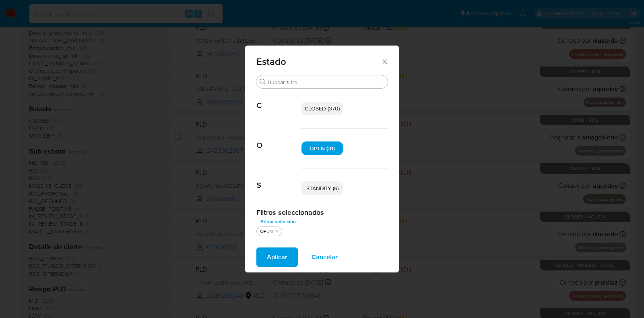  I want to click on span: C, so click(279, 100).